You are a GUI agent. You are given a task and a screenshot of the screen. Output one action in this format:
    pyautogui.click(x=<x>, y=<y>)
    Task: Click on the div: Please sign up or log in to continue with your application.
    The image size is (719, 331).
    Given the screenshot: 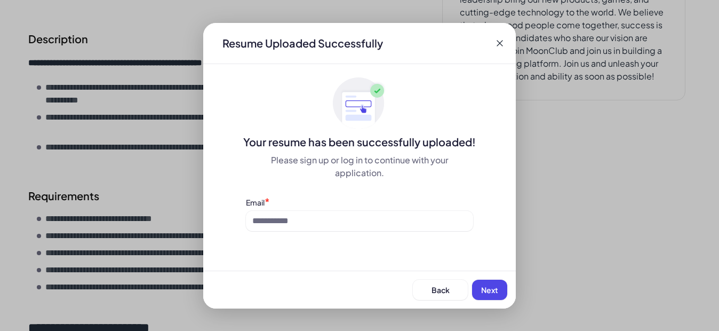 What is the action you would take?
    pyautogui.click(x=360, y=166)
    